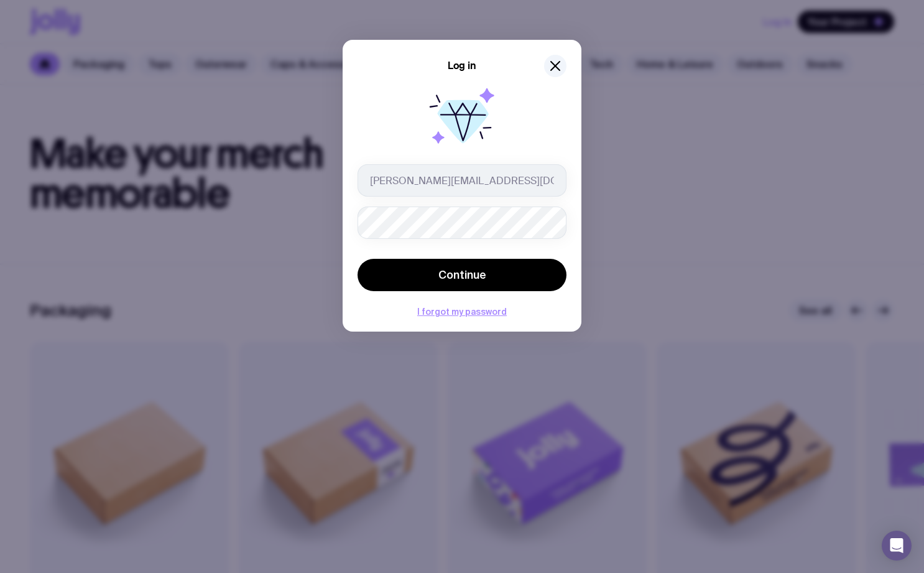  Describe the element at coordinates (462, 275) in the screenshot. I see `button: Continue` at that location.